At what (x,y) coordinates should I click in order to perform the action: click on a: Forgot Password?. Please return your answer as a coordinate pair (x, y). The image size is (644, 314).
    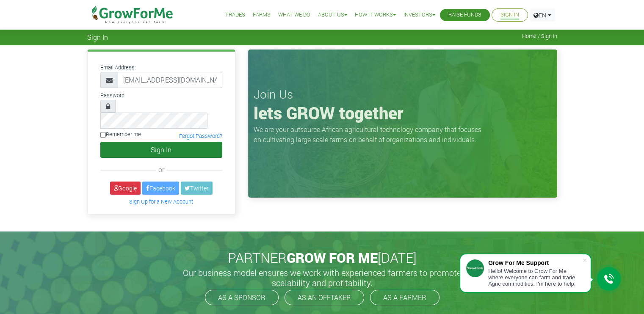
    Looking at the image, I should click on (201, 136).